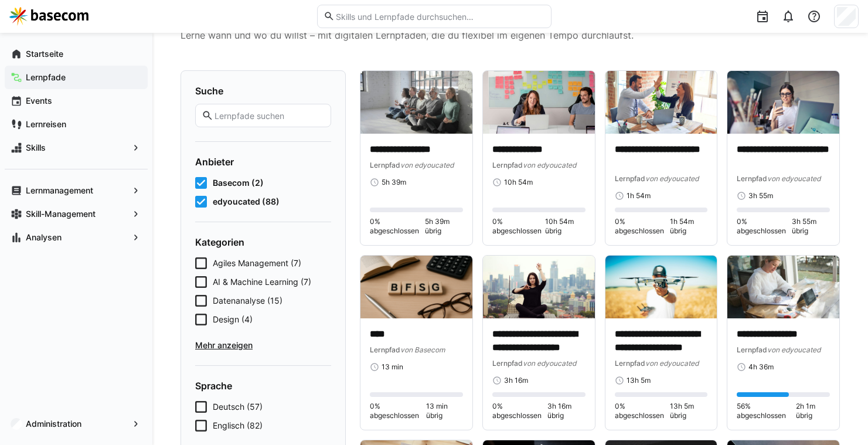  What do you see at coordinates (269, 116) in the screenshot?
I see `input: Lernpfade suchen` at bounding box center [269, 116].